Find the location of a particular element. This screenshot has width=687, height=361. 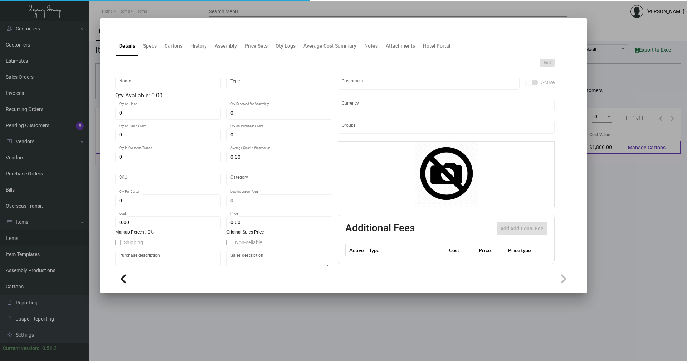

div: 0.51.2 is located at coordinates (49, 348).